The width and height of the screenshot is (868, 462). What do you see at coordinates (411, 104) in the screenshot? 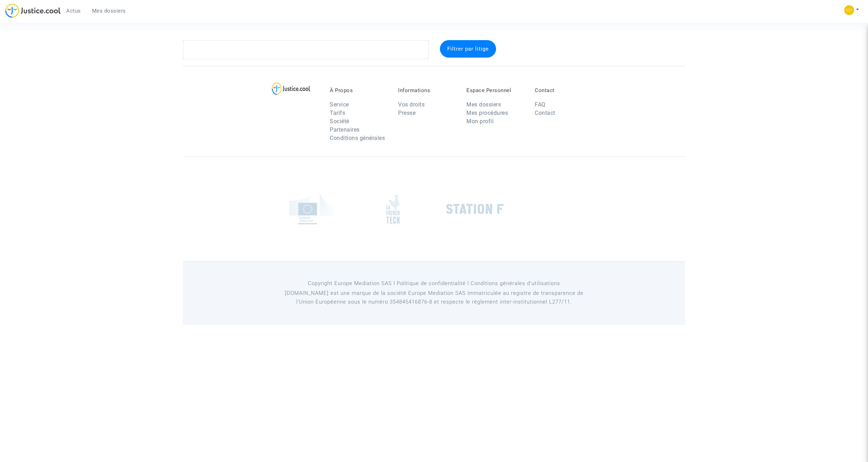
I see `a: Vos droits` at bounding box center [411, 104].